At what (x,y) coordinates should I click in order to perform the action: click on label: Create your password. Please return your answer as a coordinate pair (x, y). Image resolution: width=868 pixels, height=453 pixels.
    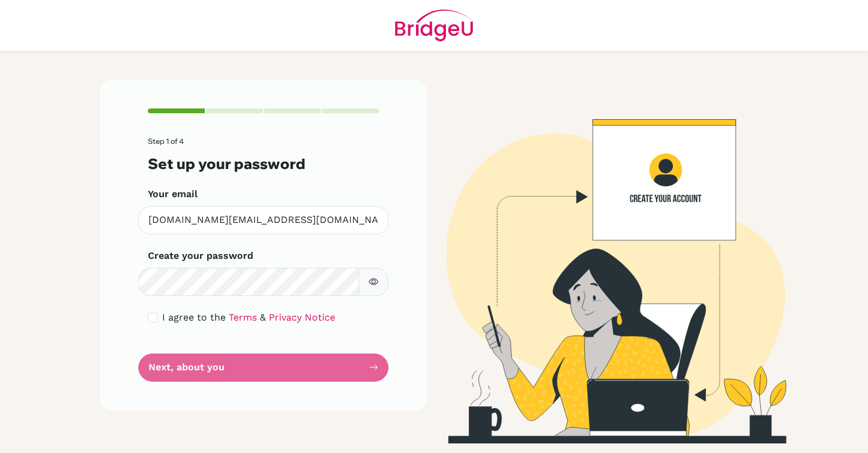
    Looking at the image, I should click on (201, 256).